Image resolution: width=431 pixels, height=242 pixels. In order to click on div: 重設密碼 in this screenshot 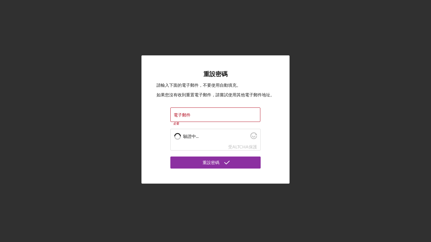, I will do `click(211, 162)`.